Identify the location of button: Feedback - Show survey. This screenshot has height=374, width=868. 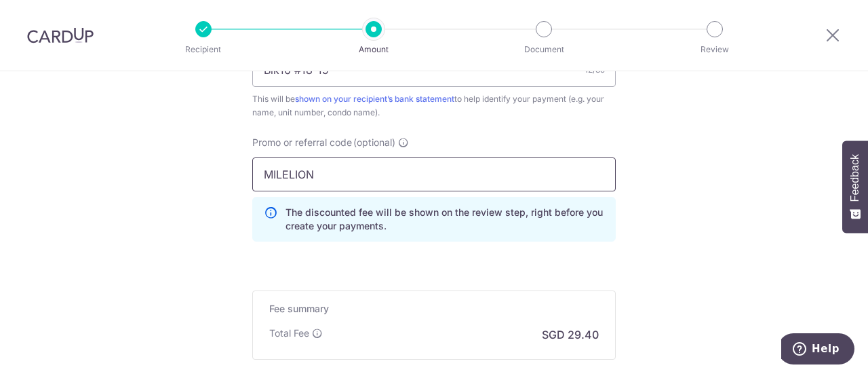
(855, 187).